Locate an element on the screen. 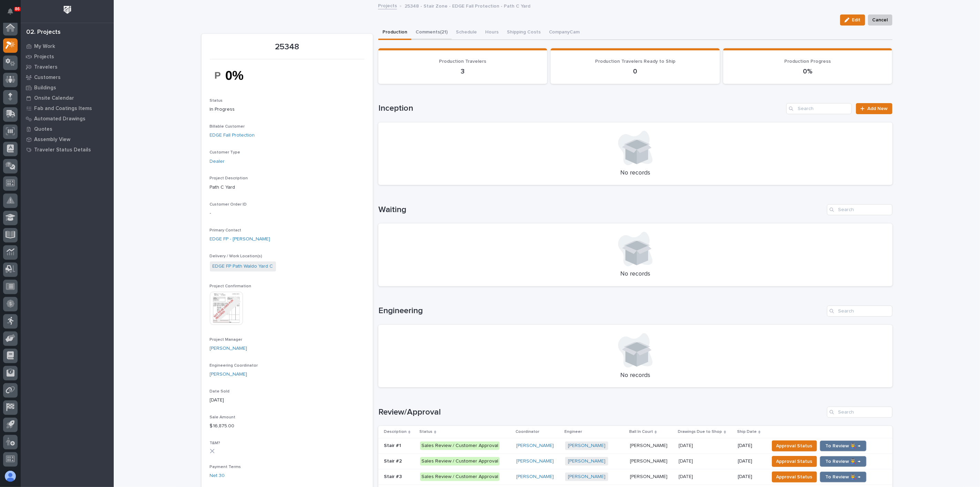  div: 02. Projects is located at coordinates (44, 32).